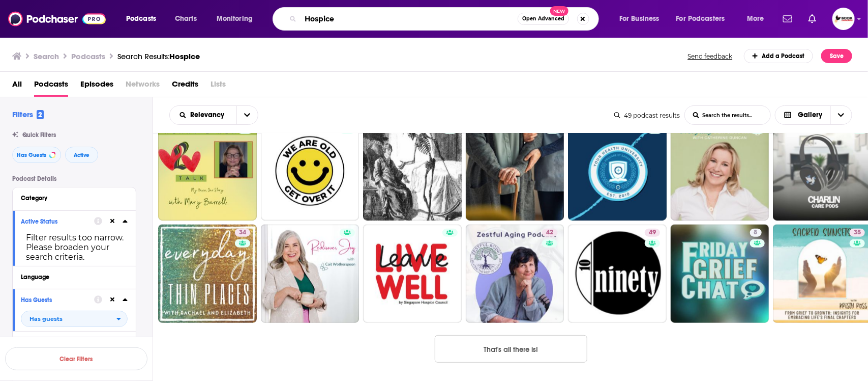  What do you see at coordinates (710, 56) in the screenshot?
I see `button: Send feedback` at bounding box center [710, 56].